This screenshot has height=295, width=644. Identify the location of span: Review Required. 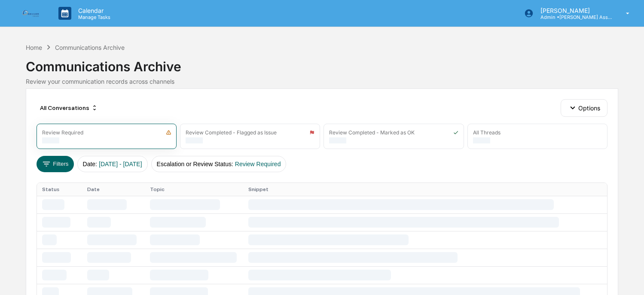
(258, 164).